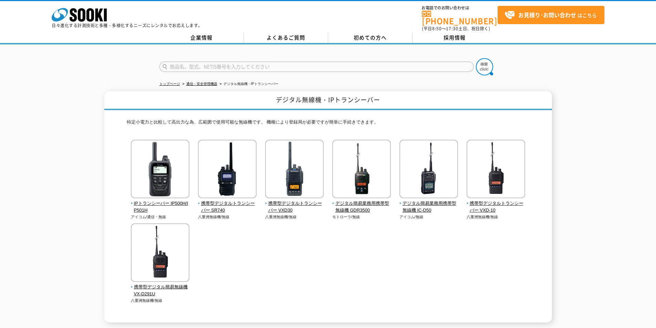  Describe the element at coordinates (160, 288) in the screenshot. I see `a: 携帯型デジタル簡易無線機 VX-D291U` at that location.